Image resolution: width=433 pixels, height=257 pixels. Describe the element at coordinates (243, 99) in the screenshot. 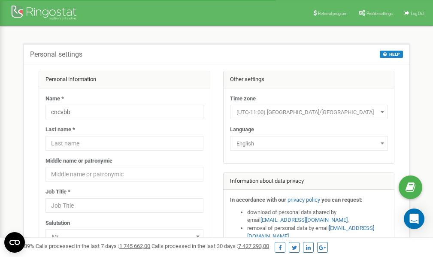

I see `label: Time zone` at that location.